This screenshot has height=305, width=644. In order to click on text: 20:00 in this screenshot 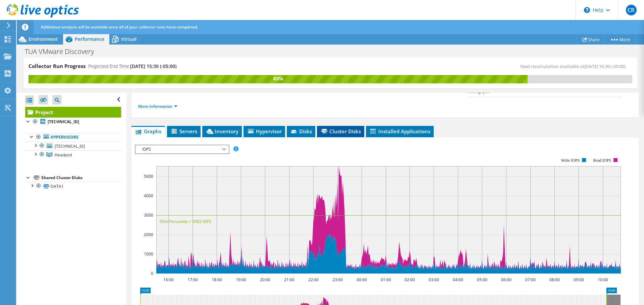, I will do `click(265, 280)`.